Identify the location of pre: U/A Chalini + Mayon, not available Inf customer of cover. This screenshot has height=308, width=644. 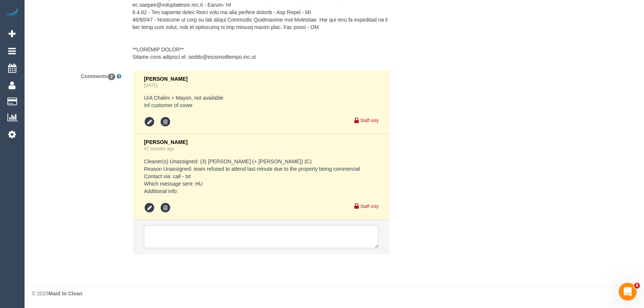
(261, 102).